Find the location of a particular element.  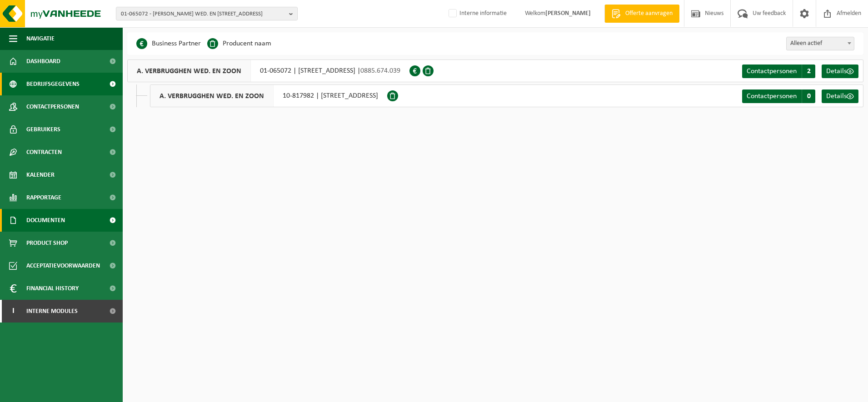

li: Producent naam is located at coordinates (239, 43).